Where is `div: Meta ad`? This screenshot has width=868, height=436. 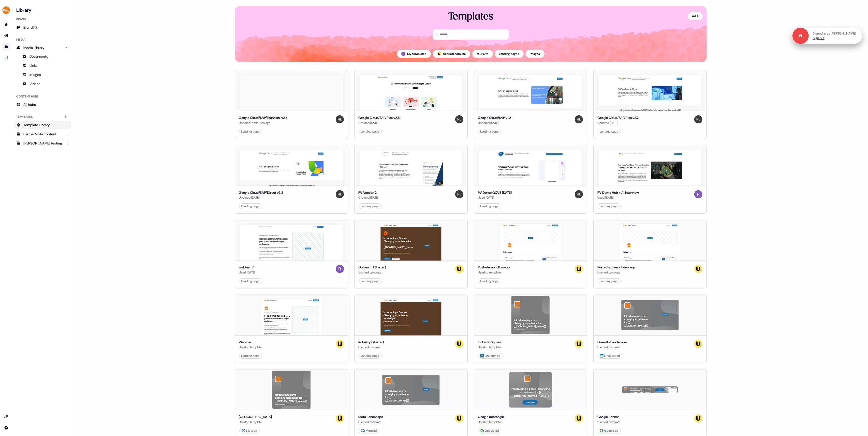
div: Meta ad is located at coordinates (249, 431).